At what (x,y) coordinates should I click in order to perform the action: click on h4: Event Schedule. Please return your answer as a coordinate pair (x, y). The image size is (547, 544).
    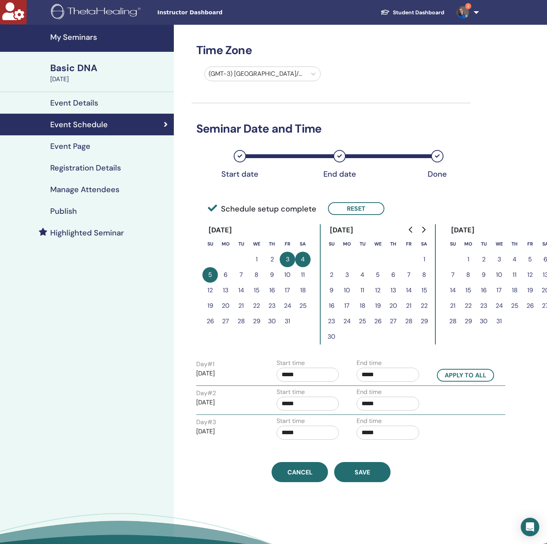
    Looking at the image, I should click on (79, 124).